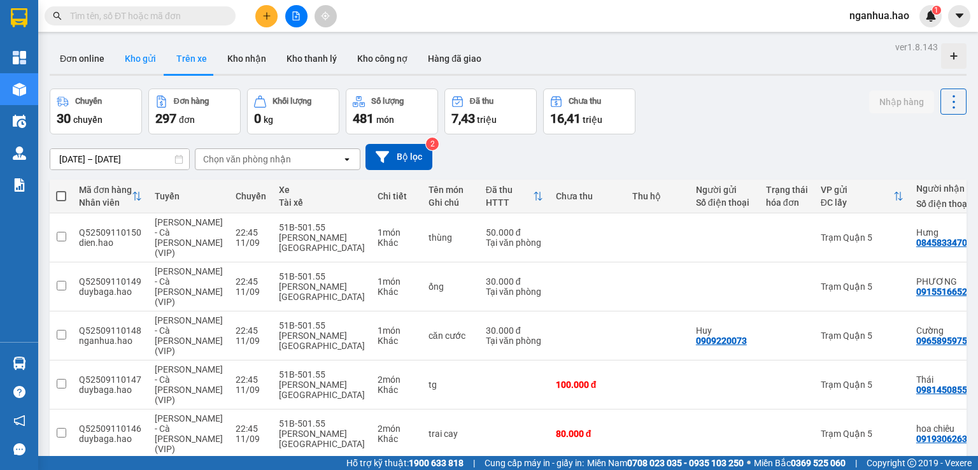  What do you see at coordinates (110, 379) in the screenshot?
I see `div: Q52509110147` at bounding box center [110, 379].